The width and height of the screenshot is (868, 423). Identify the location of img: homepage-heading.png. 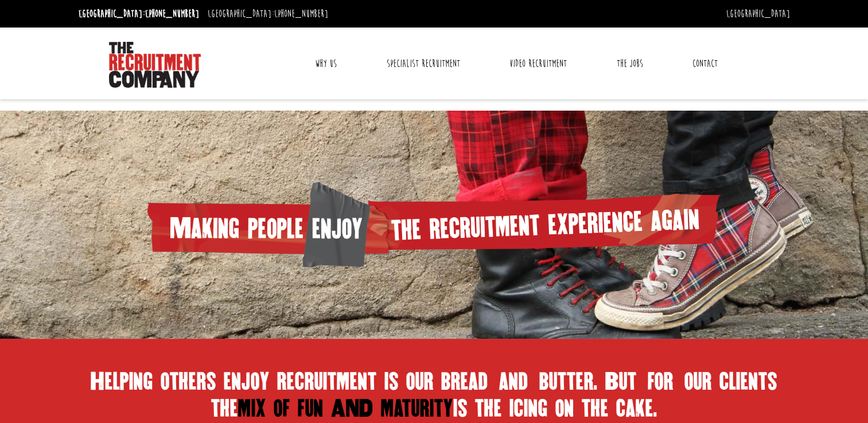
(434, 224).